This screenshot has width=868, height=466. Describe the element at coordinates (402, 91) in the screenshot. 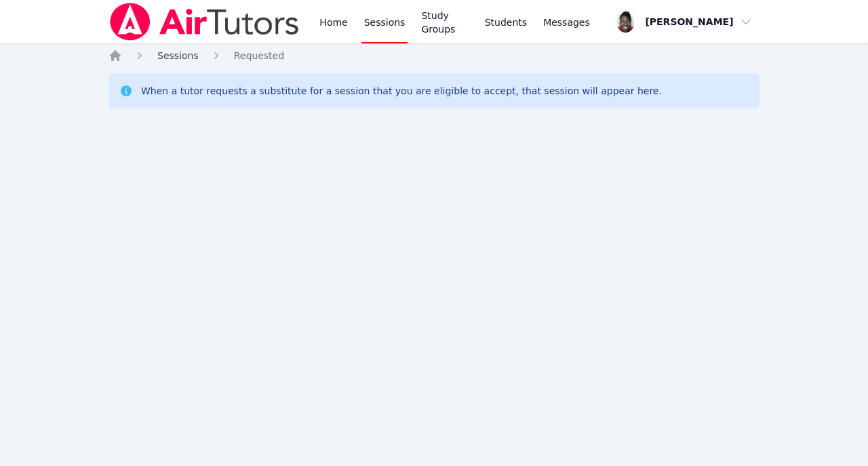

I see `div: When a tutor requests a substitute for a session that you are eligible to accept, that session wi...` at that location.